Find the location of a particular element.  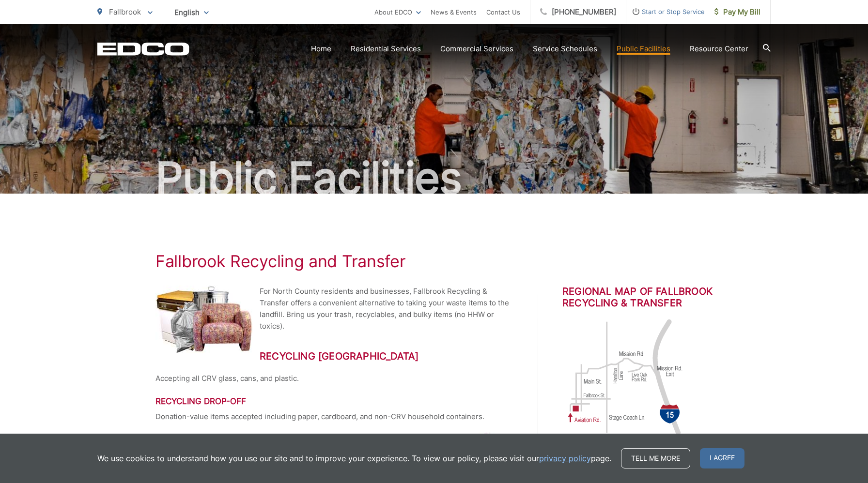

a: Commercial Services is located at coordinates (477, 49).